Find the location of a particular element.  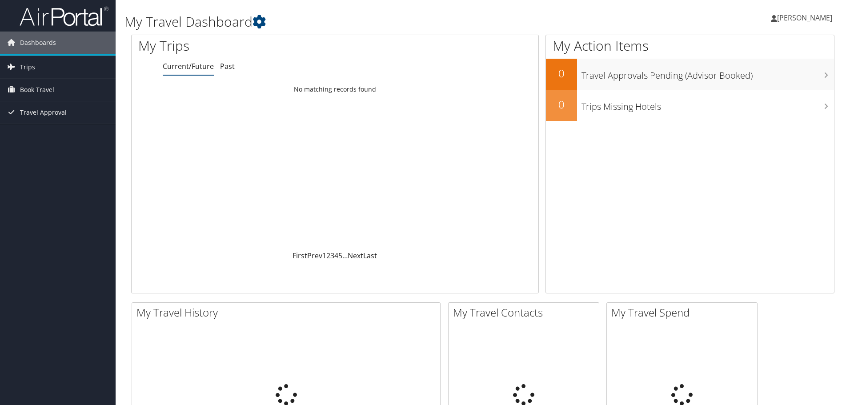

a: 2 is located at coordinates (328, 256).